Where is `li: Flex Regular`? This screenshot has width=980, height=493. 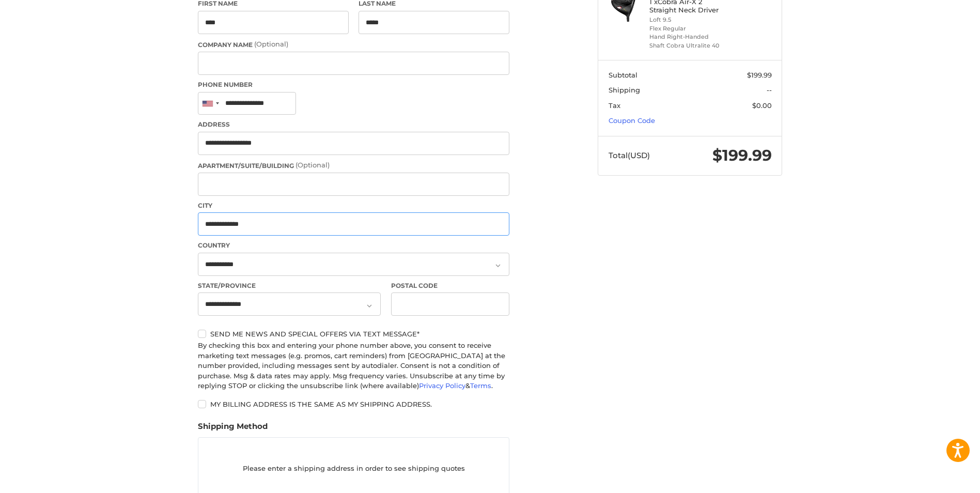
li: Flex Regular is located at coordinates (689, 28).